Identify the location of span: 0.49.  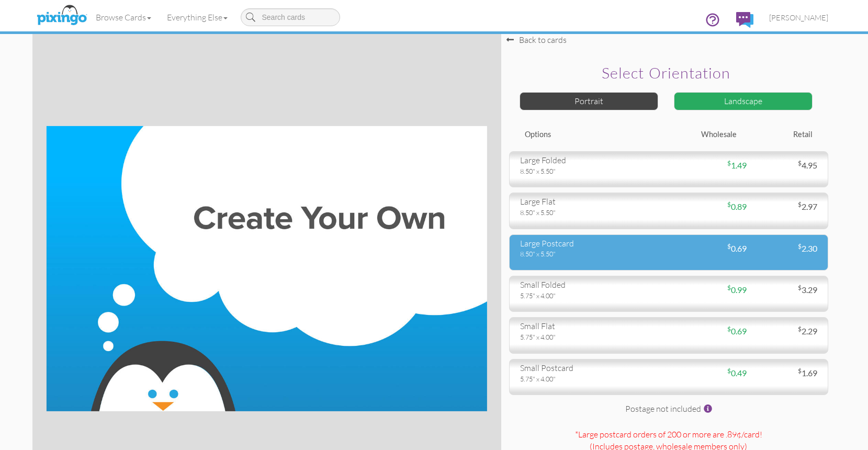
(737, 372).